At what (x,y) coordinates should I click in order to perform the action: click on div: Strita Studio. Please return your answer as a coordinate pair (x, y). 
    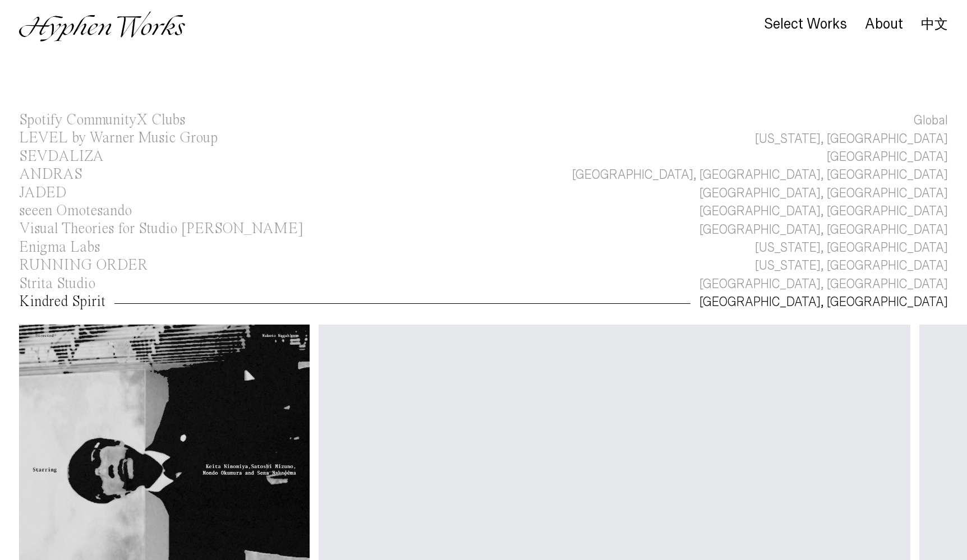
    Looking at the image, I should click on (57, 283).